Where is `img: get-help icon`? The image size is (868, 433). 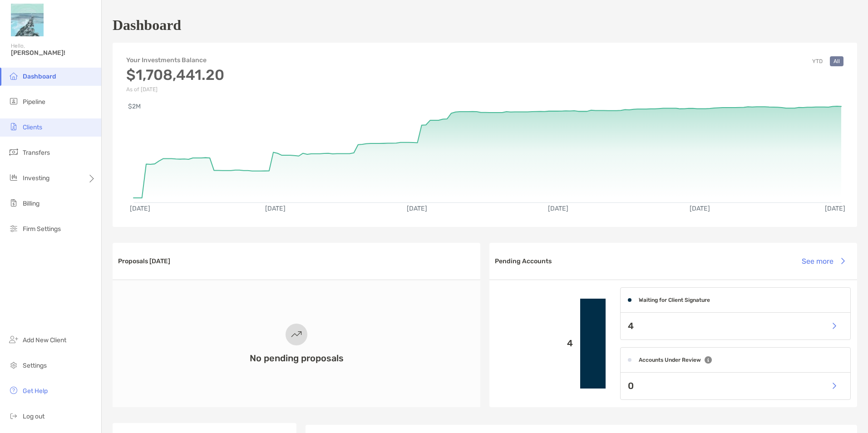
img: get-help icon is located at coordinates (13, 390).